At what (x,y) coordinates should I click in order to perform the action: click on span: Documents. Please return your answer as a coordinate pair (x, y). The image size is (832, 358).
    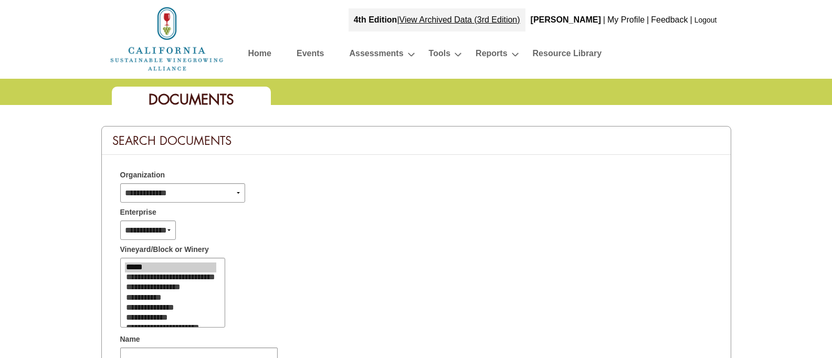
    Looking at the image, I should click on (191, 99).